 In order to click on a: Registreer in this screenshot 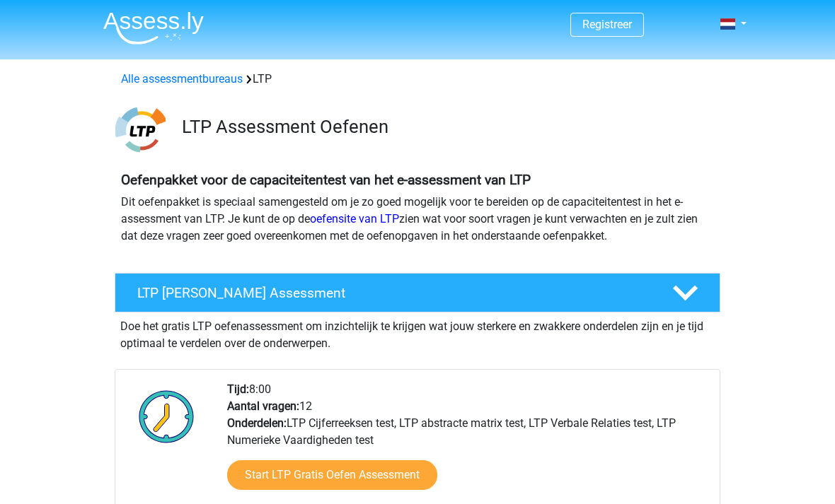, I will do `click(607, 24)`.